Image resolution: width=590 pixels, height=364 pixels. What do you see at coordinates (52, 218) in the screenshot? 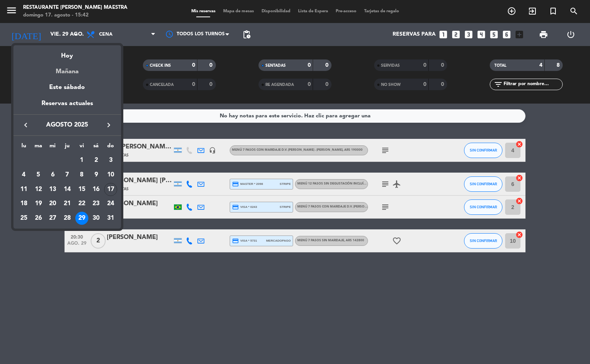
I see `td: 27 de agosto de 2025` at bounding box center [52, 218].